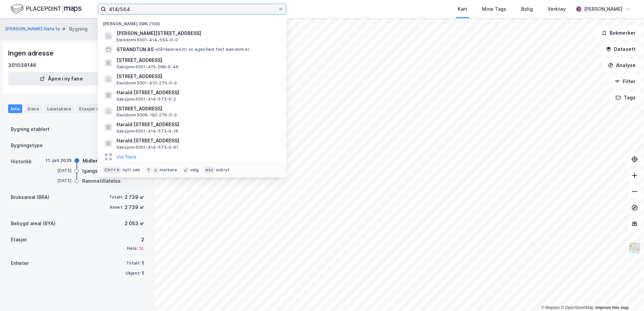 This screenshot has height=311, width=644. I want to click on div: 301039146, so click(22, 65).